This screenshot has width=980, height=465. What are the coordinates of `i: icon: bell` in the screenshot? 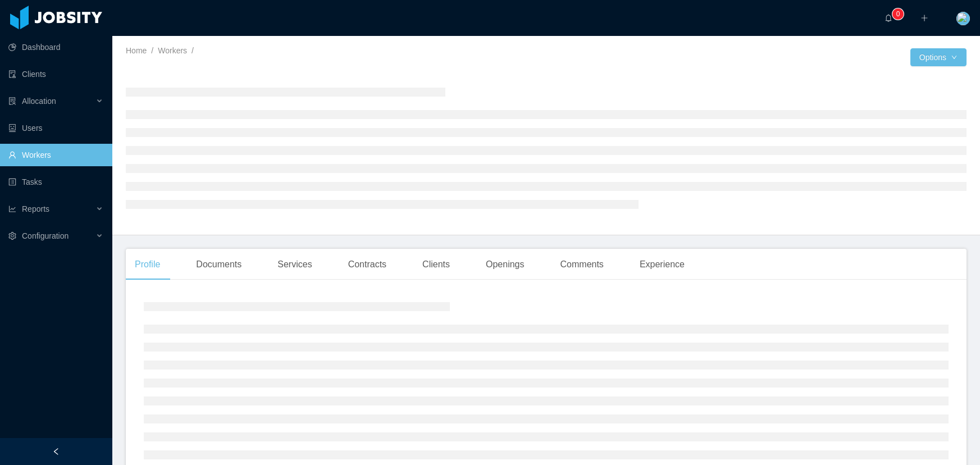 It's located at (889, 18).